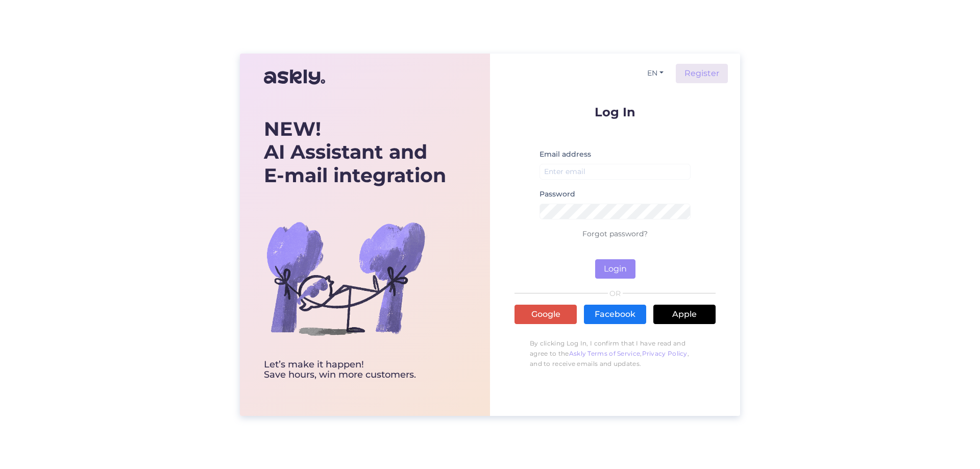 The height and width of the screenshot is (469, 980). What do you see at coordinates (295, 77) in the screenshot?
I see `img: Askly` at bounding box center [295, 77].